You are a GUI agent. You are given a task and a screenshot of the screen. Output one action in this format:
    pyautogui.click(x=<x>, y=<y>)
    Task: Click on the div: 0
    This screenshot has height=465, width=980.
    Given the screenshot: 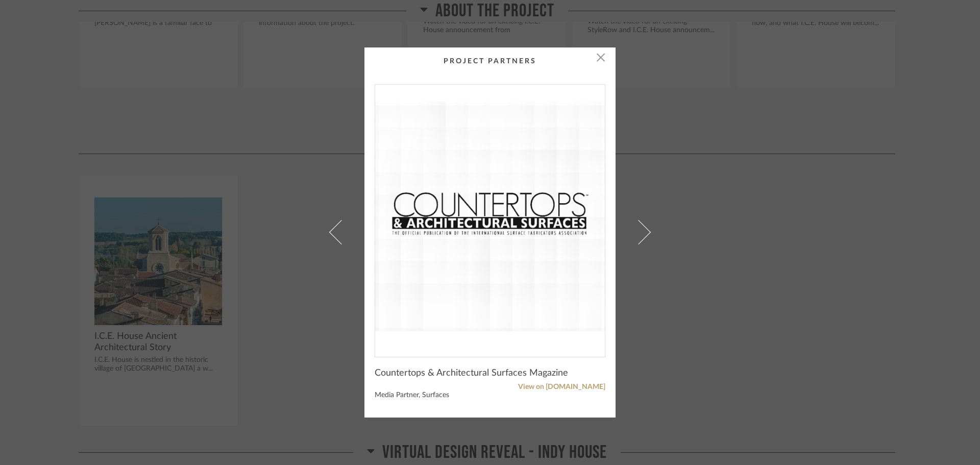 What is the action you would take?
    pyautogui.click(x=490, y=216)
    